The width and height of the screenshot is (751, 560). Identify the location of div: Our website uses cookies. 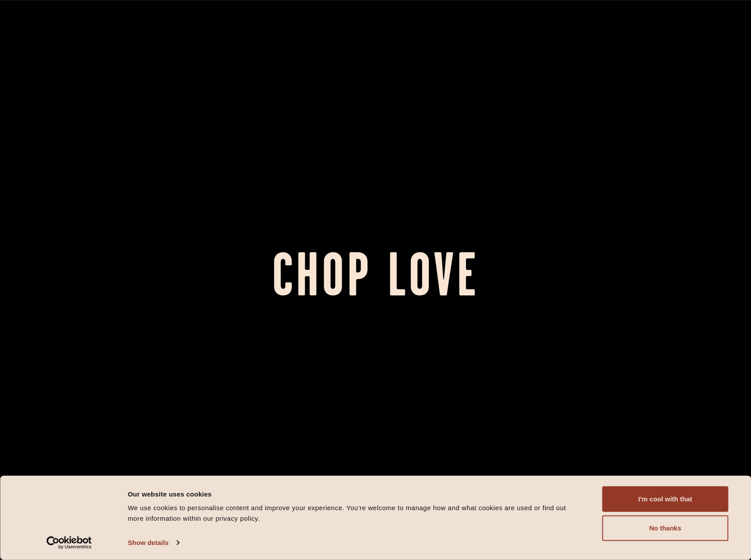
(355, 494).